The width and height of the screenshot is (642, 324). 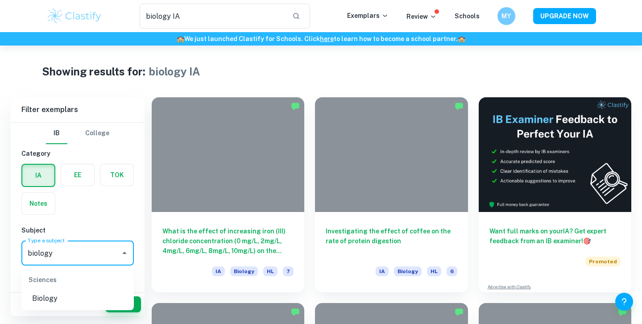 What do you see at coordinates (391, 195) in the screenshot?
I see `a: Investigating the effect of coffee on the rate of protein digestionIABiologyHL6` at bounding box center [391, 195].